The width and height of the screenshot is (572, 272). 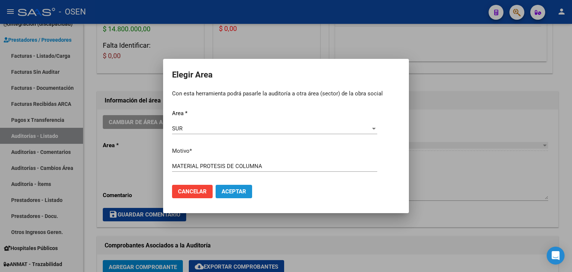 What do you see at coordinates (556, 256) in the screenshot?
I see `div: Open Intercom Messenger` at bounding box center [556, 256].